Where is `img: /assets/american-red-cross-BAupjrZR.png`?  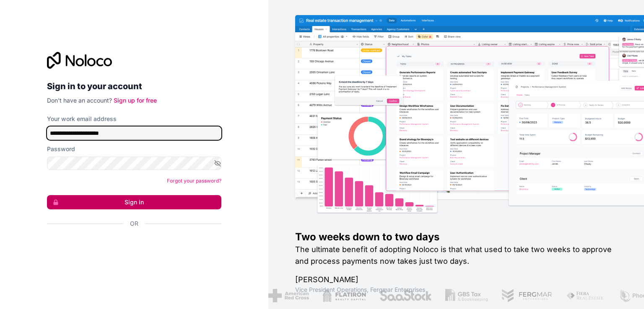
img: /assets/american-red-cross-BAupjrZR.png is located at coordinates (287, 296).